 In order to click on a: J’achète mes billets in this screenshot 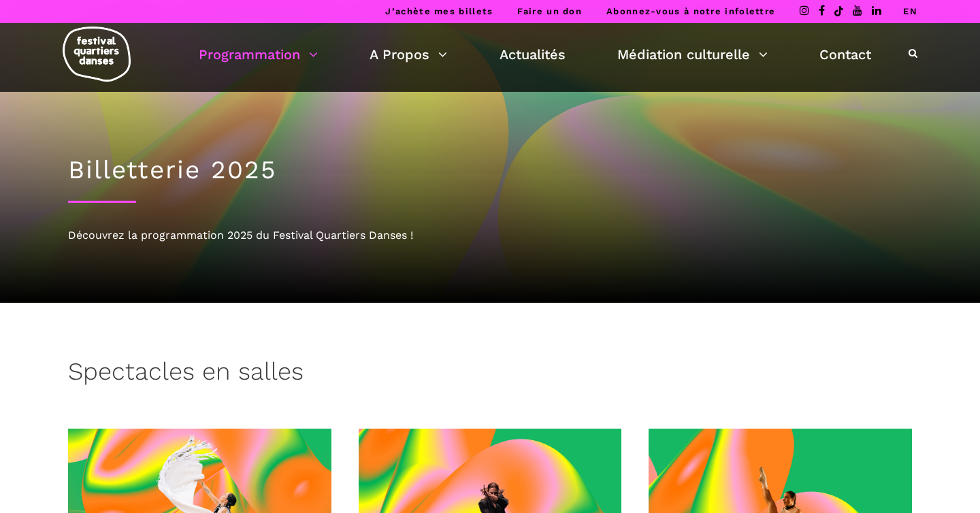, I will do `click(439, 11)`.